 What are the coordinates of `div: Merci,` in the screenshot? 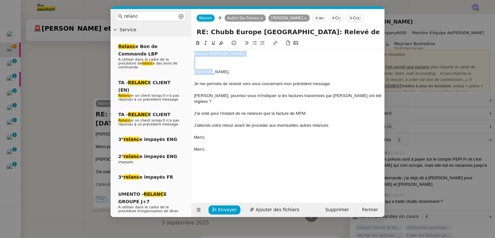 It's located at (288, 137).